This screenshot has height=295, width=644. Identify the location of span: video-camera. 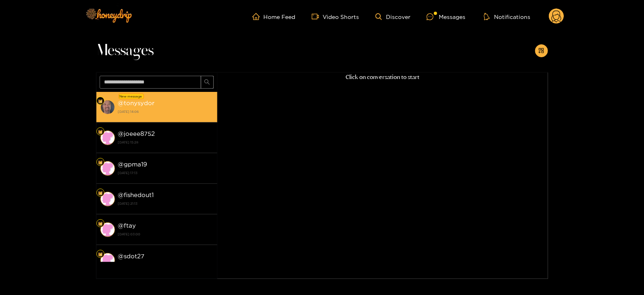
(317, 16).